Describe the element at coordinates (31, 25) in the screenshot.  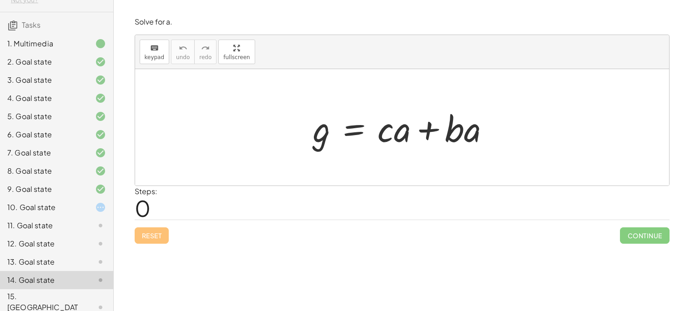
I see `span: Tasks` at that location.